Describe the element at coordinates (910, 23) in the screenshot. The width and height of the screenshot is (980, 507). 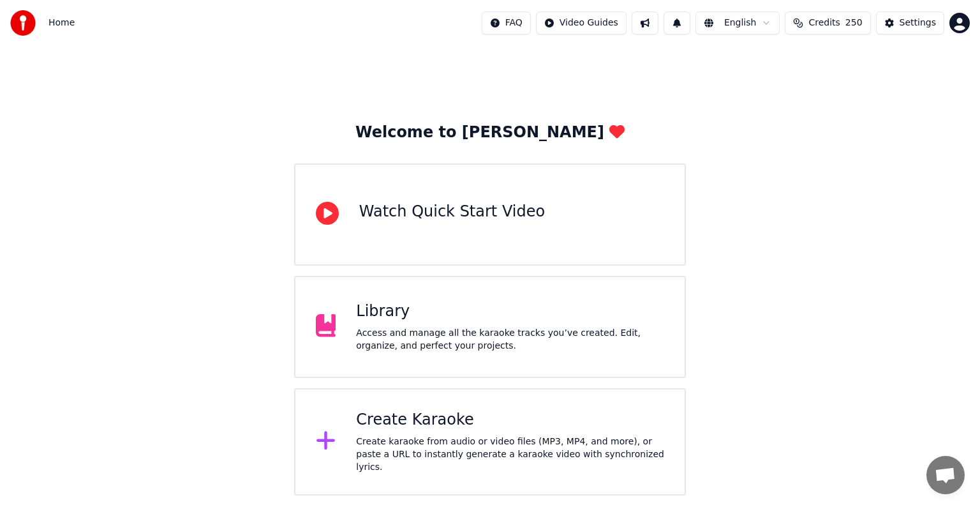
I see `button: Settings` at that location.